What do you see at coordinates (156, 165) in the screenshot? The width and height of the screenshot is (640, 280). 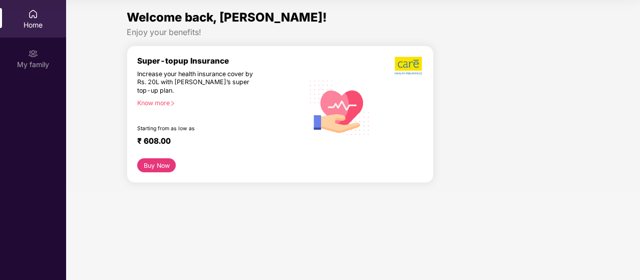 I see `button: Buy Now` at bounding box center [156, 165].